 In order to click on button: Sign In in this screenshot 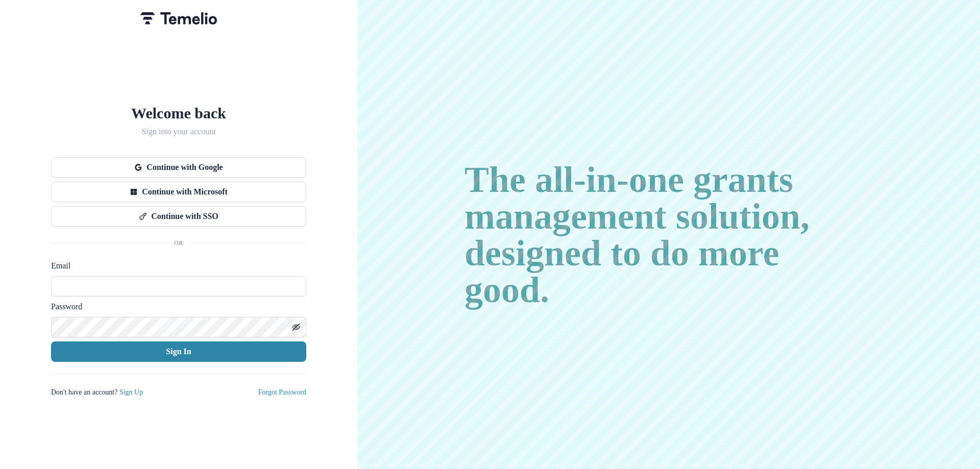, I will do `click(178, 352)`.